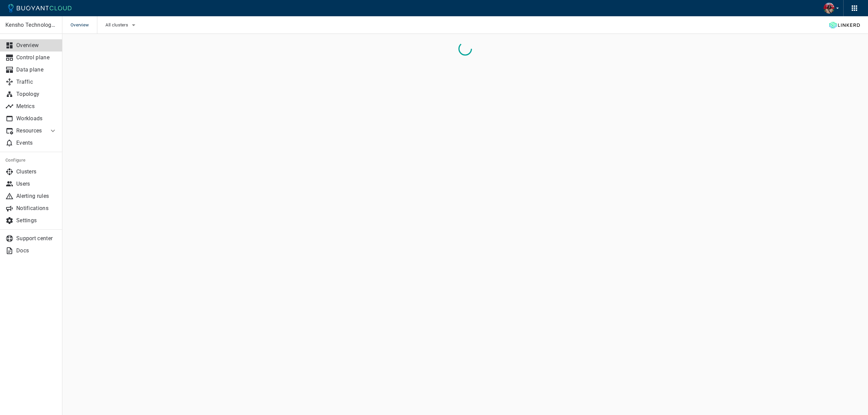 The height and width of the screenshot is (415, 868). What do you see at coordinates (31, 160) in the screenshot?
I see `h5: Configure` at bounding box center [31, 160].